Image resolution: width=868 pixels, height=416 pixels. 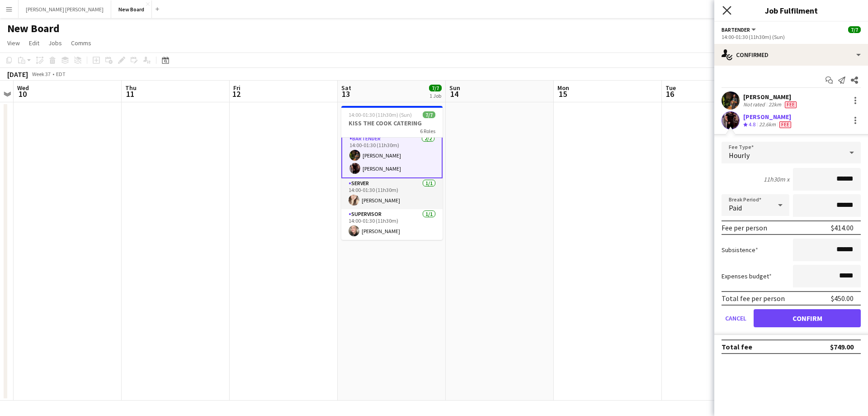 I want to click on button: Confirm, so click(x=807, y=318).